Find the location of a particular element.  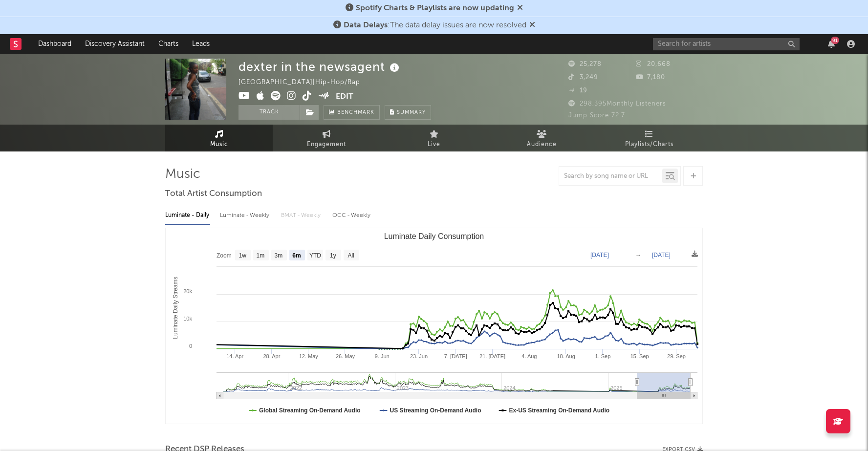

span: Playlists/Charts is located at coordinates (649, 145).